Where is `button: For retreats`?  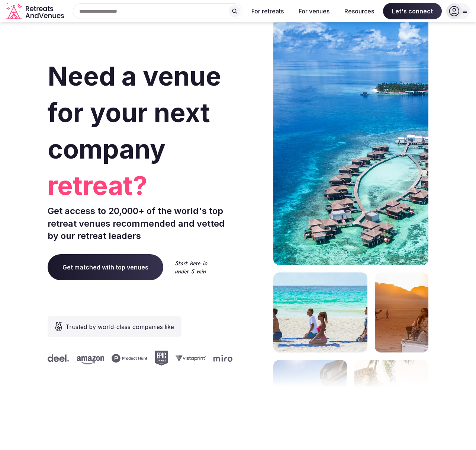 button: For retreats is located at coordinates (267, 11).